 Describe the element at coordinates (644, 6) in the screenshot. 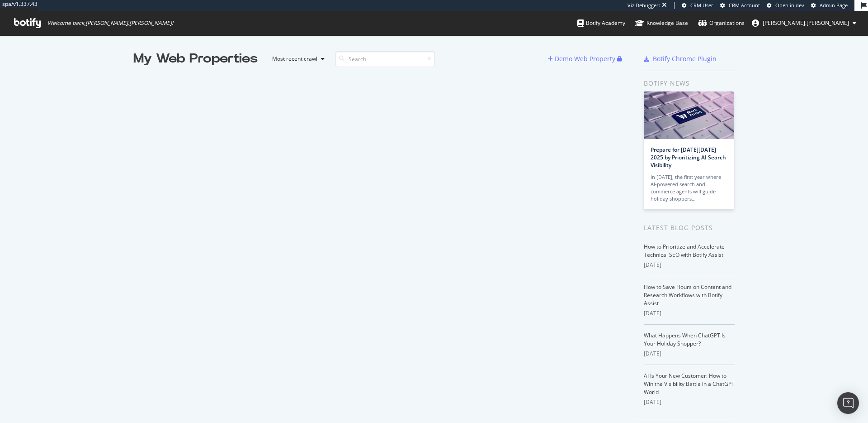

I see `div: Viz Debugger:` at that location.